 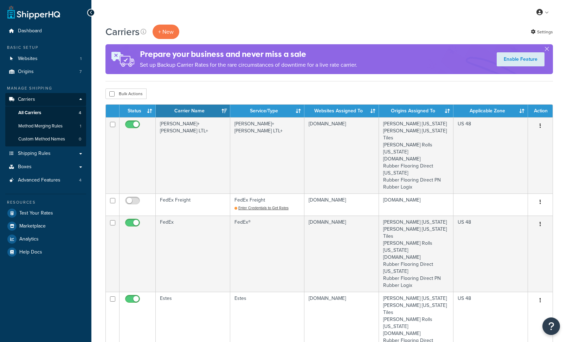 I want to click on th: Applicable Zone: activate to sort column ascending, so click(x=490, y=111).